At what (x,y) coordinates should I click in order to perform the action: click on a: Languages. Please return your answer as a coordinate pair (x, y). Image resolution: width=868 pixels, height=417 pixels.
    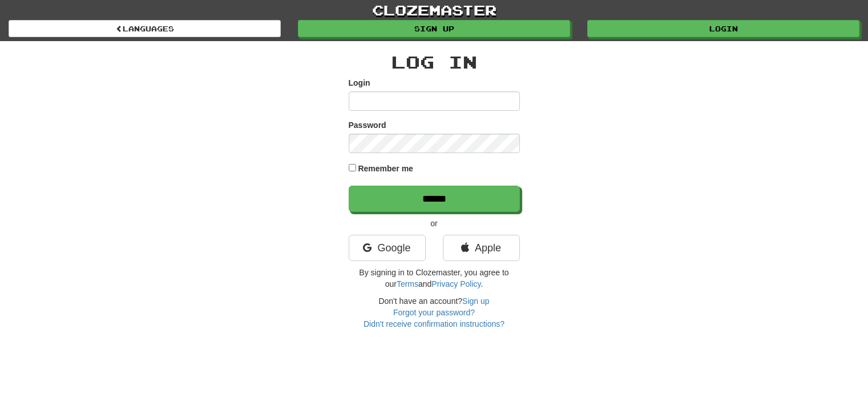
    Looking at the image, I should click on (144, 29).